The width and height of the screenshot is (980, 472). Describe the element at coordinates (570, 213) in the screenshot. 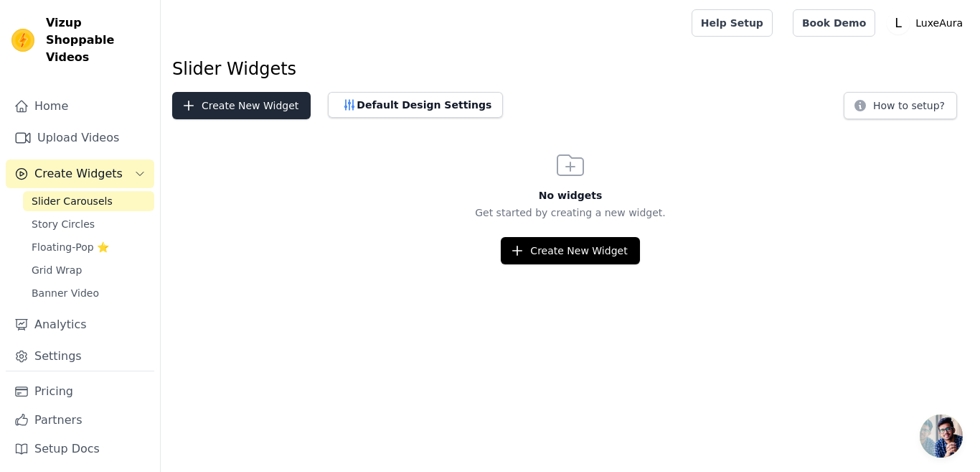

I see `p: Get started by creating a new widget.` at that location.